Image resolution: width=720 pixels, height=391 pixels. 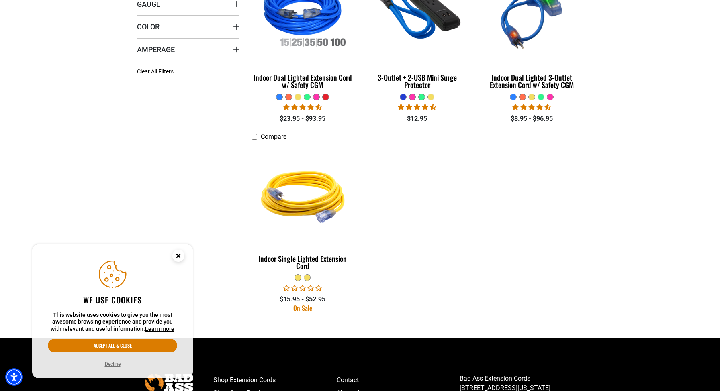 I want to click on span: 4.33 stars, so click(x=532, y=107).